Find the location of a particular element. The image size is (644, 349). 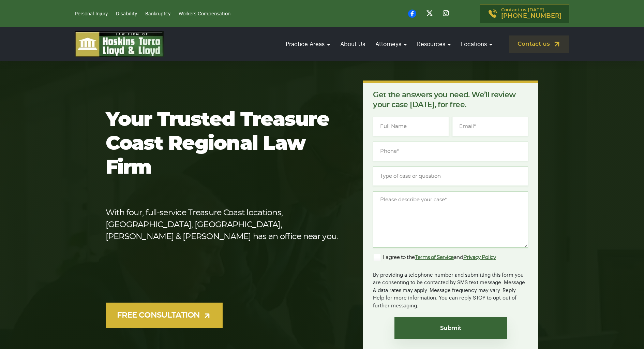

a: Resources is located at coordinates (434, 44).